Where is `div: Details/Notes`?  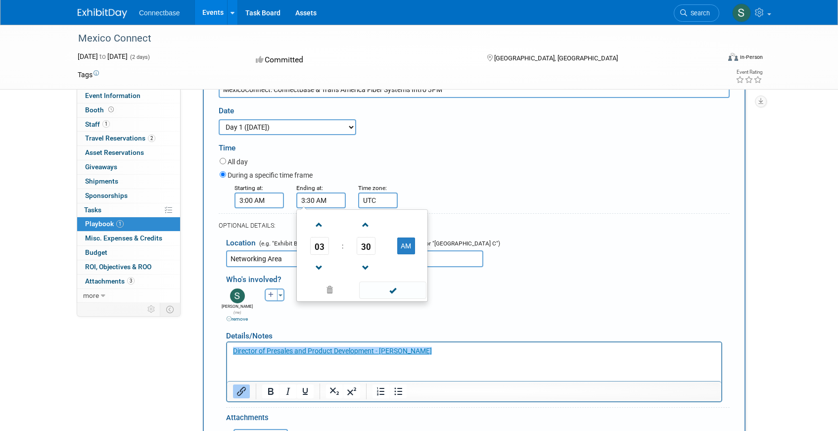 div: Details/Notes is located at coordinates (474, 332).